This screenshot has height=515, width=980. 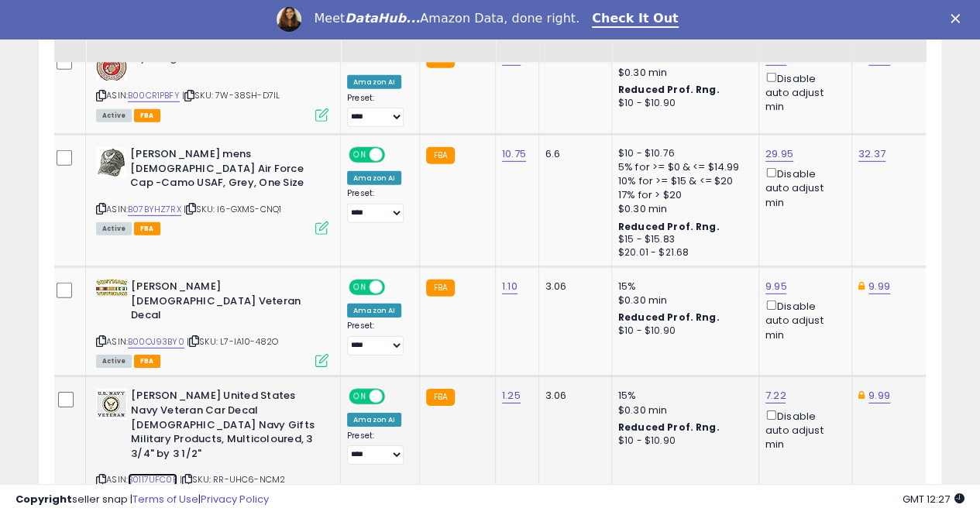 I want to click on div: $15 - $15.83, so click(x=683, y=240).